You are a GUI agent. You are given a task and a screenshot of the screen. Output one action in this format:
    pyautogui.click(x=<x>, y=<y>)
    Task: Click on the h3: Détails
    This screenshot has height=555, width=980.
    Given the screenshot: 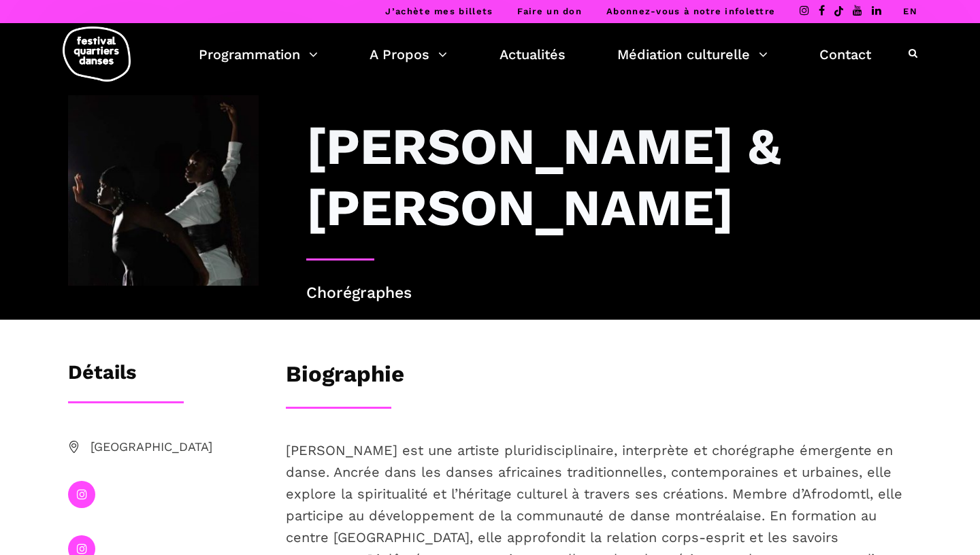 What is the action you would take?
    pyautogui.click(x=102, y=377)
    